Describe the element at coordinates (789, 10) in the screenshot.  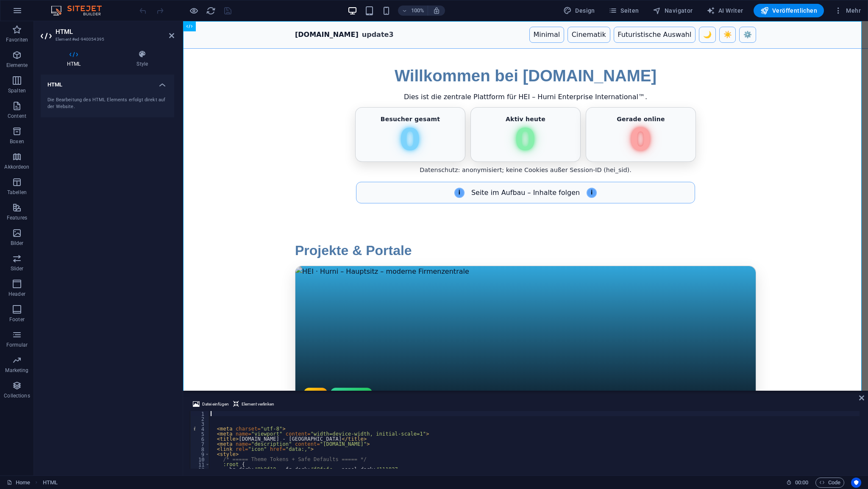
I see `span: Veröffentlichen` at that location.